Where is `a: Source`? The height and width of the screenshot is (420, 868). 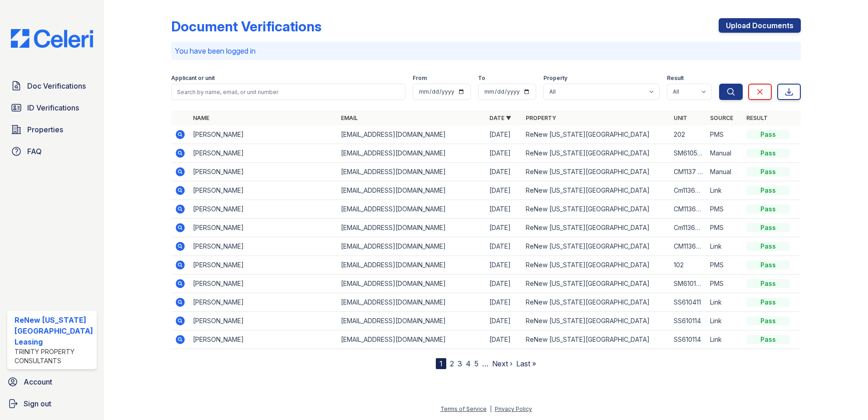 a: Source is located at coordinates (722, 118).